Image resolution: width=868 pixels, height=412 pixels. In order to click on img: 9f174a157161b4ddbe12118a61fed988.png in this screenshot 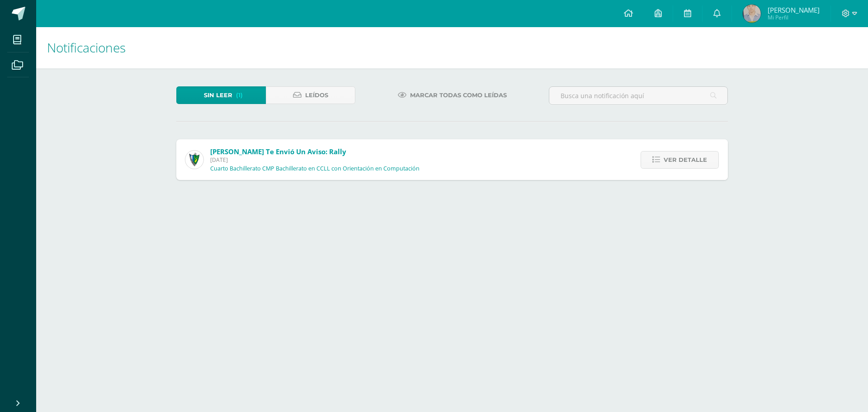, I will do `click(195, 159)`.